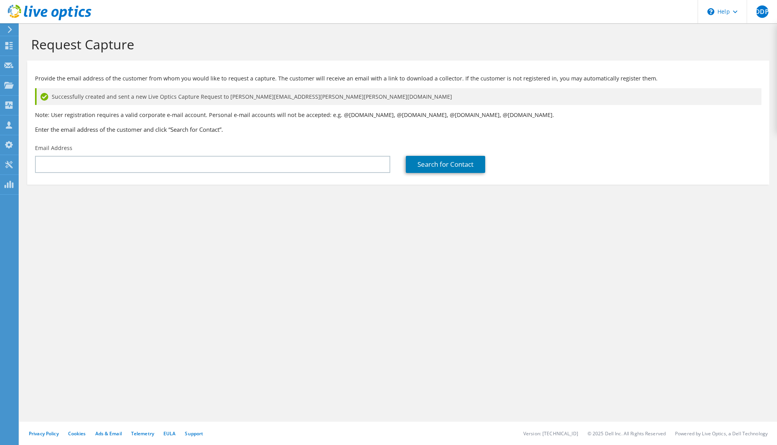 The height and width of the screenshot is (445, 777). I want to click on p: Note: User registration requires a valid corporate e-mail account. Personal e-mail accounts will ..., so click(398, 115).